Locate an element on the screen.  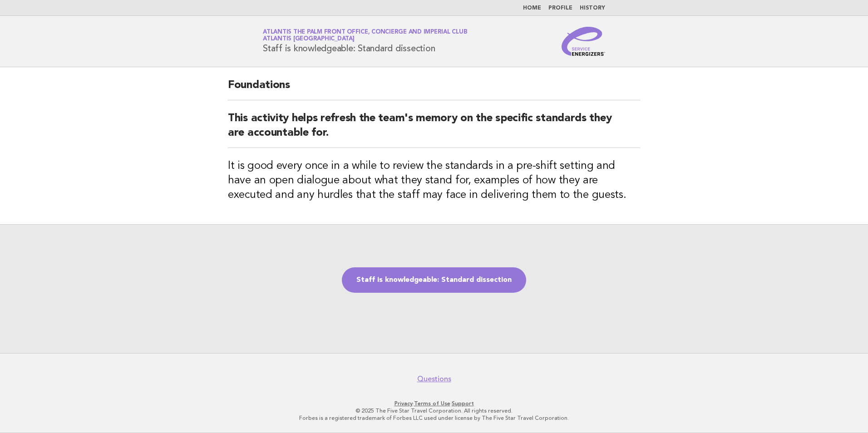
a: Support is located at coordinates (463, 403).